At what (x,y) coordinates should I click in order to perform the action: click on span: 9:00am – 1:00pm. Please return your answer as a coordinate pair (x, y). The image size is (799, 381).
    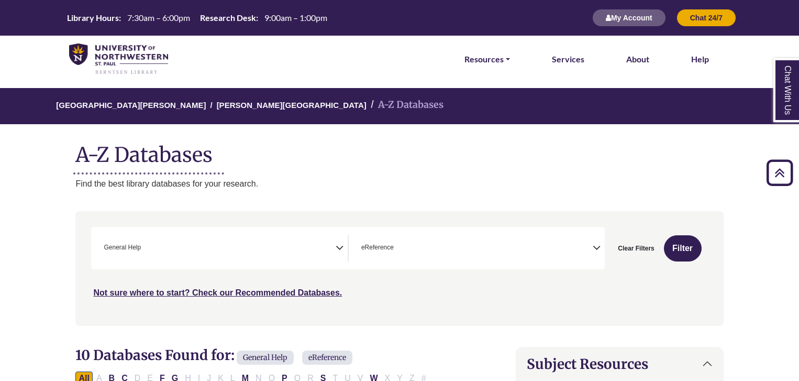
    Looking at the image, I should click on (296, 17).